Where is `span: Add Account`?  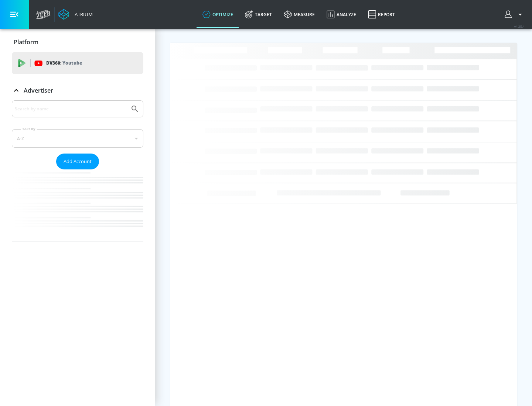
span: Add Account is located at coordinates (78, 161).